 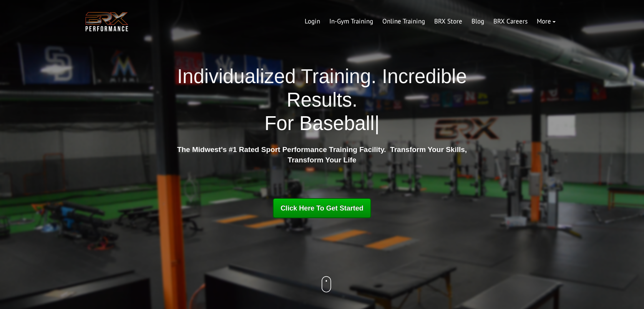 What do you see at coordinates (351, 22) in the screenshot?
I see `a: In-Gym Training` at bounding box center [351, 22].